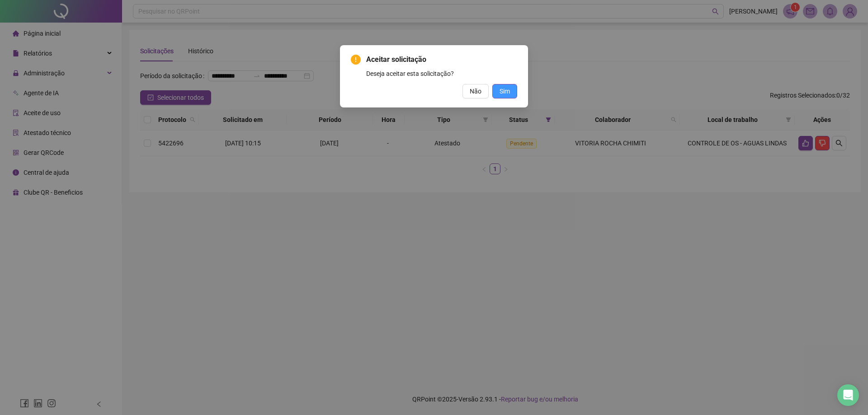 The width and height of the screenshot is (868, 415). I want to click on span: exclamation-circle, so click(356, 60).